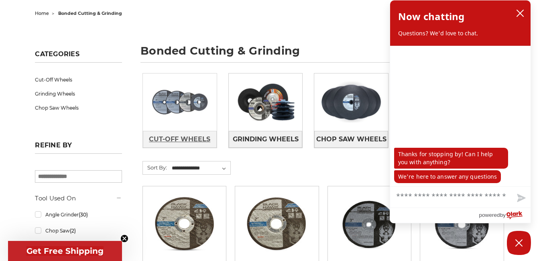 This screenshot has height=261, width=539. Describe the element at coordinates (266, 139) in the screenshot. I see `span: Grinding Wheels` at that location.